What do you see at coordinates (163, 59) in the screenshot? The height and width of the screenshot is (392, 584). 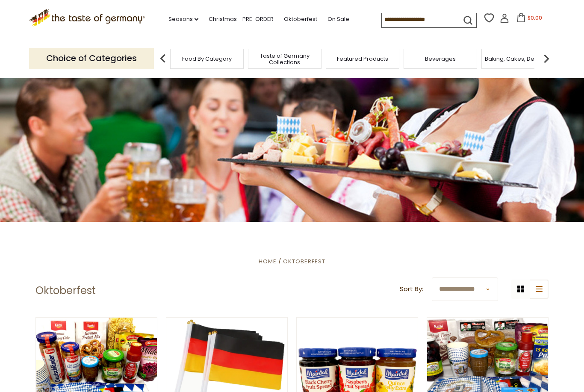 I see `img: previous arrow` at bounding box center [163, 59].